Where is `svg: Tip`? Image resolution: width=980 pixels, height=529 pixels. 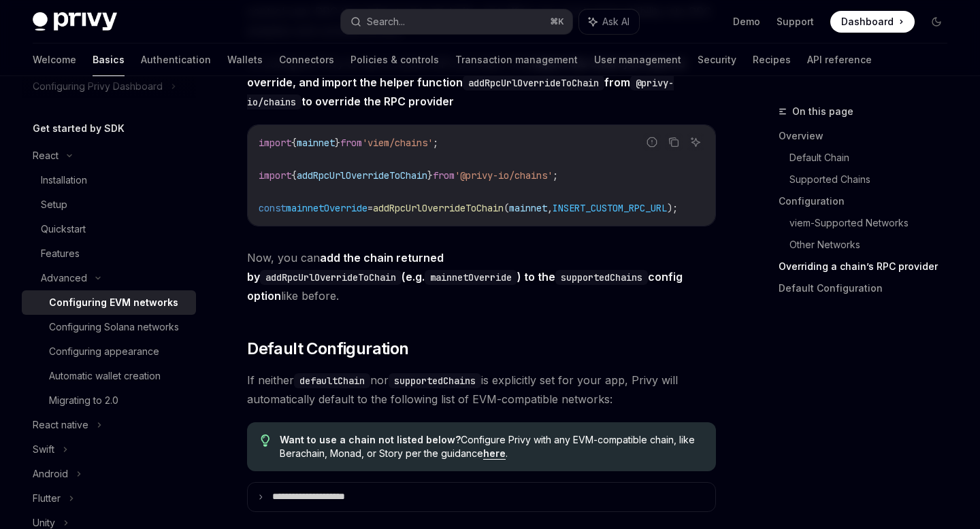
svg: Tip is located at coordinates (265, 441).